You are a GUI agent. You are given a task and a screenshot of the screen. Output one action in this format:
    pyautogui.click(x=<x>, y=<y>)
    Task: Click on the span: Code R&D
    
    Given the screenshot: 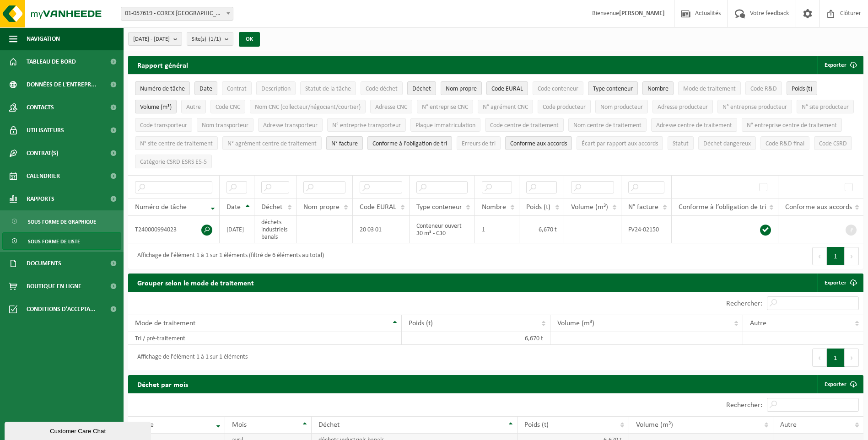 What is the action you would take?
    pyautogui.click(x=763, y=89)
    